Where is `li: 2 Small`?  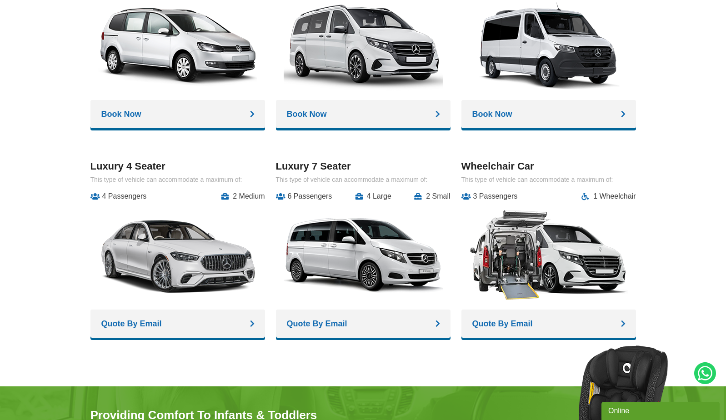 li: 2 Small is located at coordinates (432, 196).